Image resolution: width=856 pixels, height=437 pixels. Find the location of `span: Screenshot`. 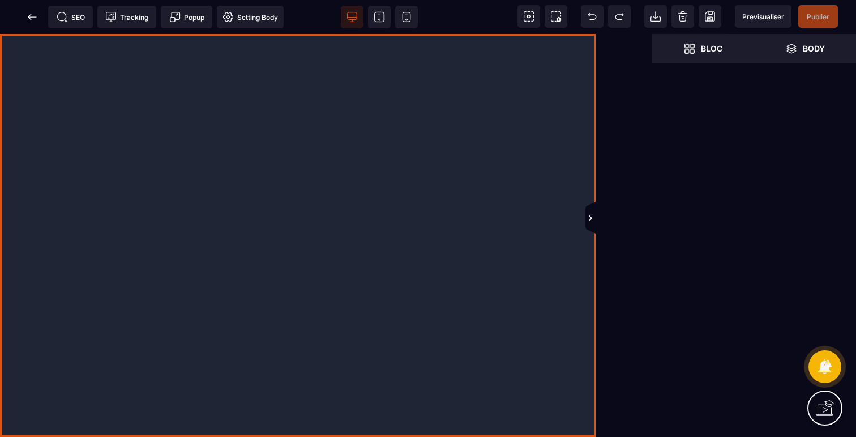

span: Screenshot is located at coordinates (556, 16).